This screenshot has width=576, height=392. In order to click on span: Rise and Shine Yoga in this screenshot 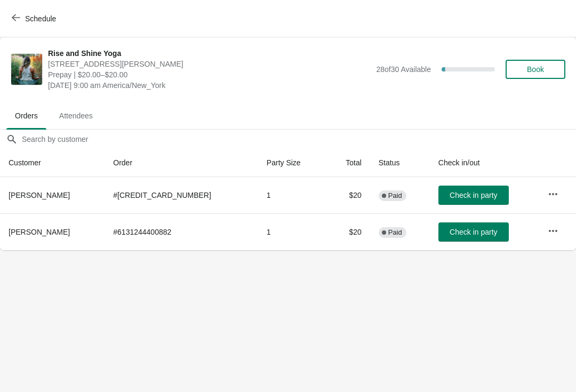, I will do `click(209, 54)`.